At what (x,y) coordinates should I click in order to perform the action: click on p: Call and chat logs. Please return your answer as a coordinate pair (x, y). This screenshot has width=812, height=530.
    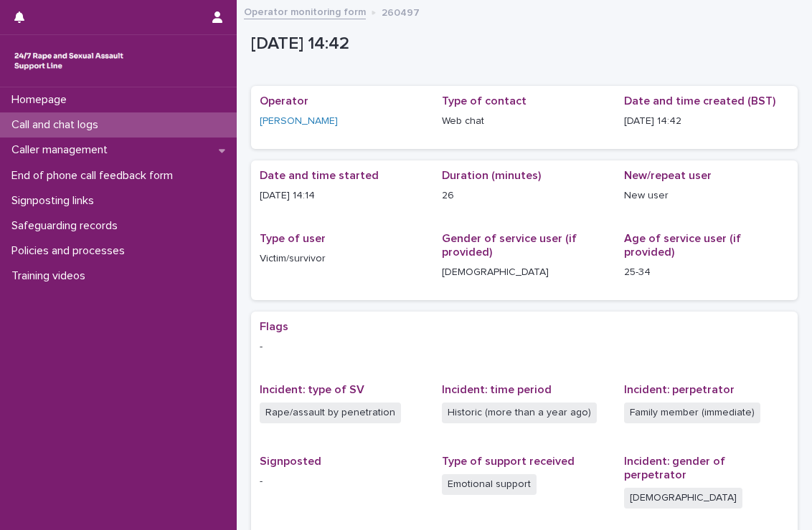
    Looking at the image, I should click on (57, 125).